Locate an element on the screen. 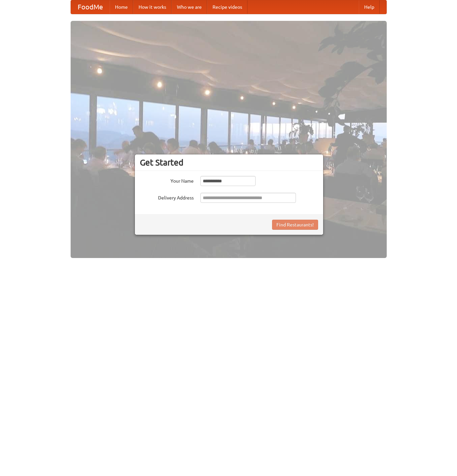  label: Your Name is located at coordinates (167, 180).